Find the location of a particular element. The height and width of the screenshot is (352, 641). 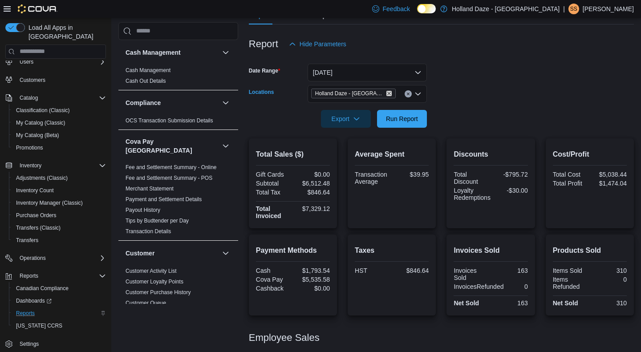

span: Export is located at coordinates (346, 119).